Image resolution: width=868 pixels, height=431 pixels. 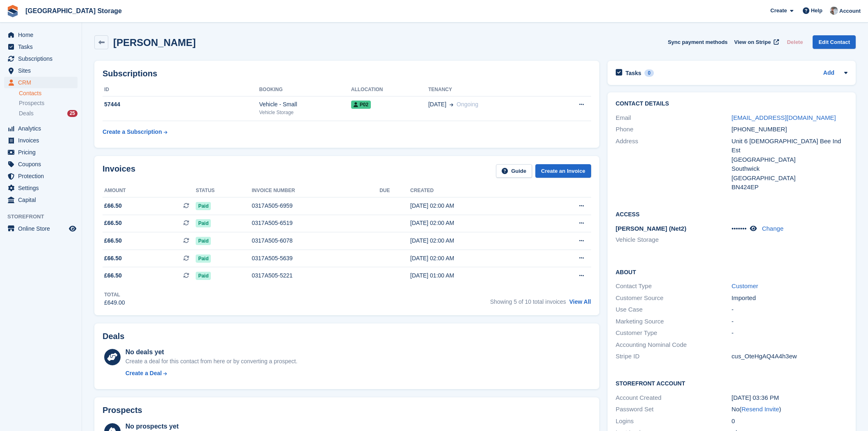 I want to click on span: Create, so click(x=778, y=10).